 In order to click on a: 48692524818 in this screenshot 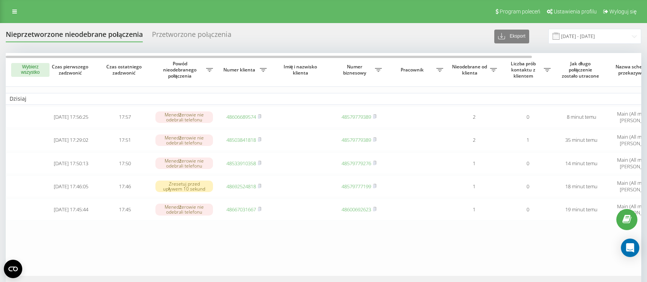, I will do `click(241, 186)`.